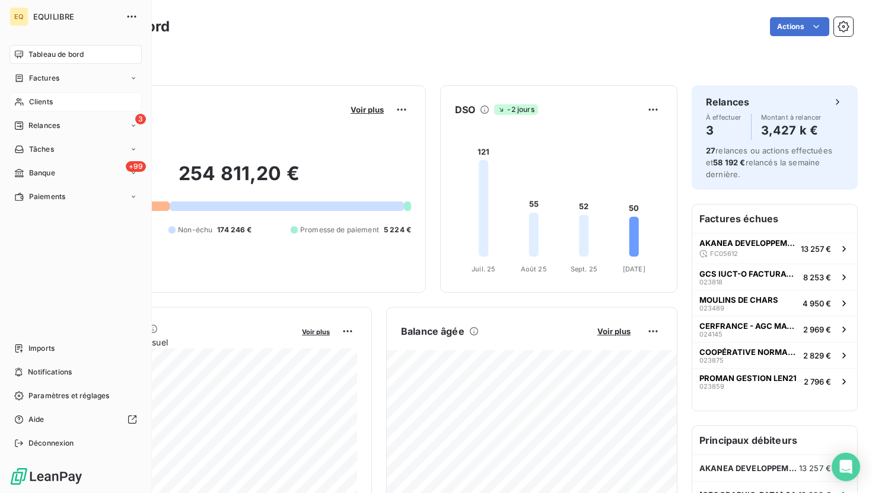  I want to click on span: relances ou actions effectuées et relancés la semaine dernière., so click(769, 163).